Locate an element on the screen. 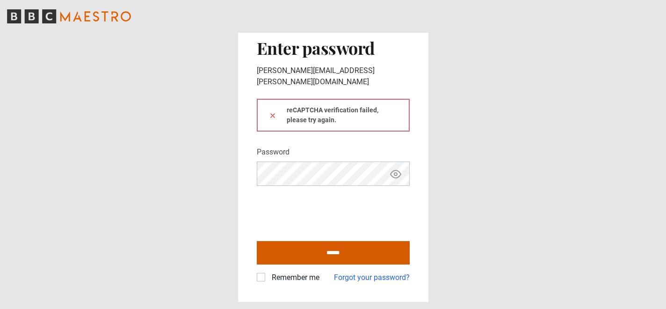 Image resolution: width=666 pixels, height=309 pixels. svg: BBC Maestro is located at coordinates (69, 16).